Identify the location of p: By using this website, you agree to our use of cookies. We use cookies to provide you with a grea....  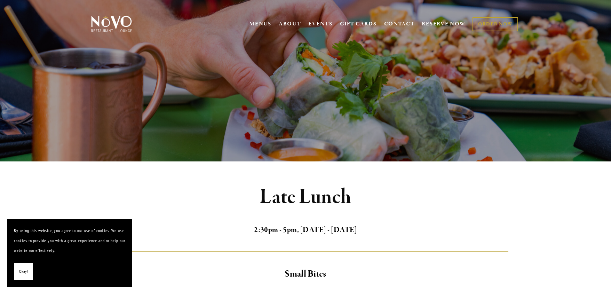
(70, 241).